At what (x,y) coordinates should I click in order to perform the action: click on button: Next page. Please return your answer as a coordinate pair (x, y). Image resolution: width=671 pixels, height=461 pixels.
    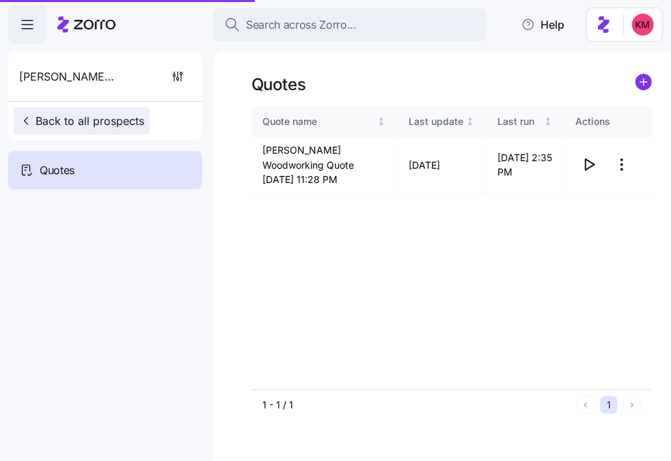
    Looking at the image, I should click on (632, 405).